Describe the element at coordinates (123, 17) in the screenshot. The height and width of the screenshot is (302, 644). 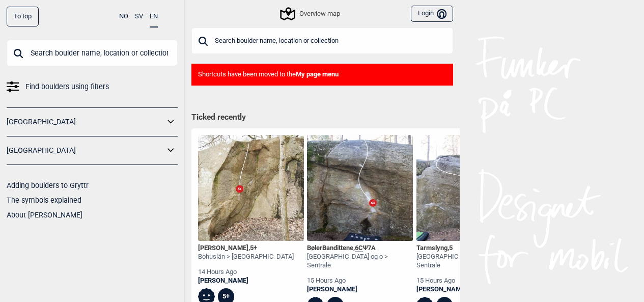
I see `button: NO` at that location.